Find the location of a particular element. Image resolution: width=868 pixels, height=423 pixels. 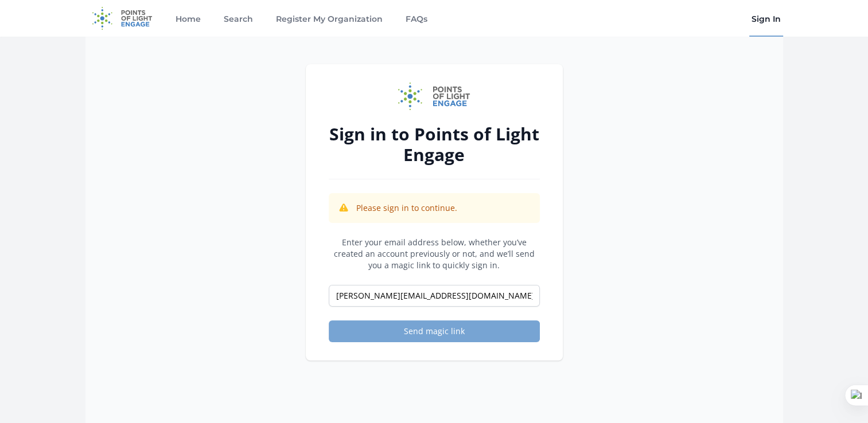

p: Enter your email address below, whether you’ve created an account previously or not, and we’ll se... is located at coordinates (434, 254).